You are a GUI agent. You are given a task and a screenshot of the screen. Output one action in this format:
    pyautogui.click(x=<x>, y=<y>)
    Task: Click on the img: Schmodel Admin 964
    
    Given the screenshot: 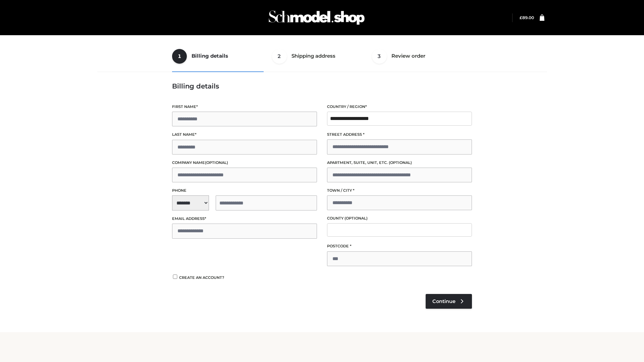 What is the action you would take?
    pyautogui.click(x=317, y=17)
    